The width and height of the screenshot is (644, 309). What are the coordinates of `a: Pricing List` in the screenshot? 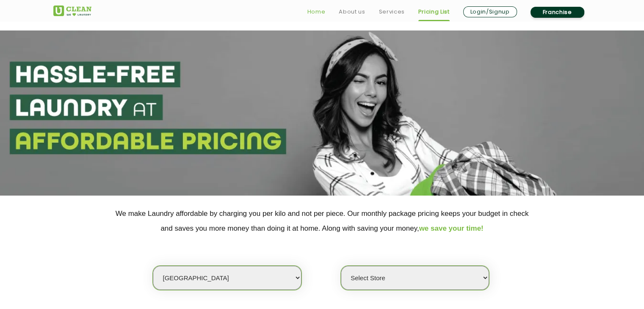 It's located at (434, 11).